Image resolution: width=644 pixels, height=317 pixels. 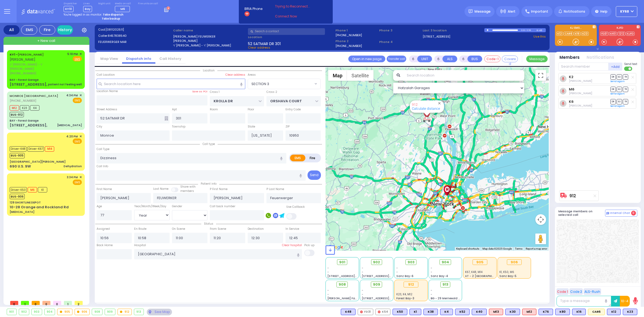 What do you see at coordinates (271, 92) in the screenshot?
I see `label: Cross 2` at bounding box center [271, 92].